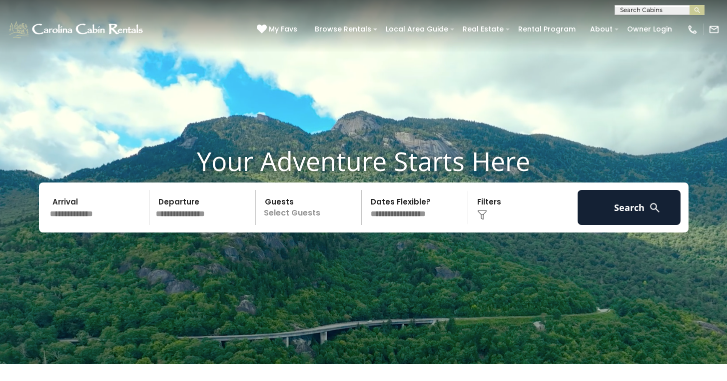 This screenshot has height=381, width=727. Describe the element at coordinates (363, 161) in the screenshot. I see `h1: Your Adventure Starts Here` at that location.